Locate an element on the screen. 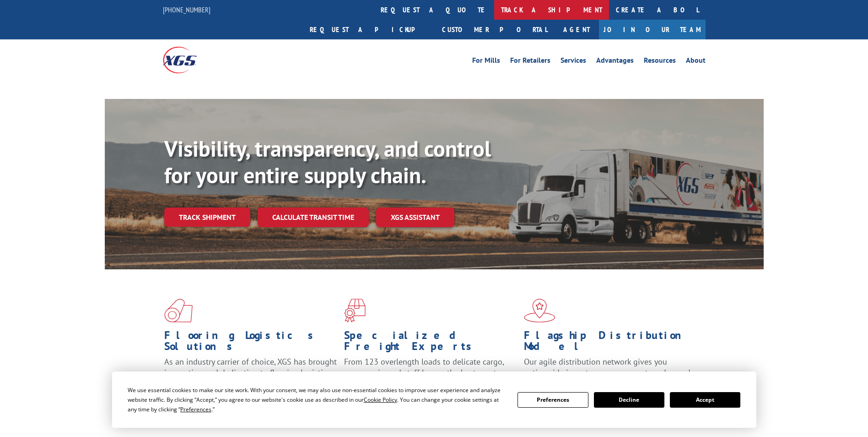 The image size is (868, 437). a: For Mills is located at coordinates (486, 62).